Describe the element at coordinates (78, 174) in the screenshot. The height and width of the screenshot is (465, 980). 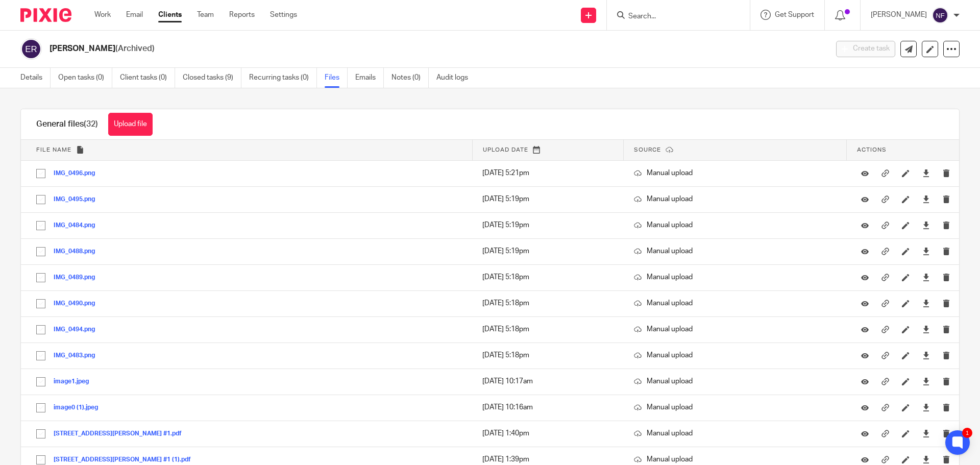
I see `button: IMG_0496.png` at that location.